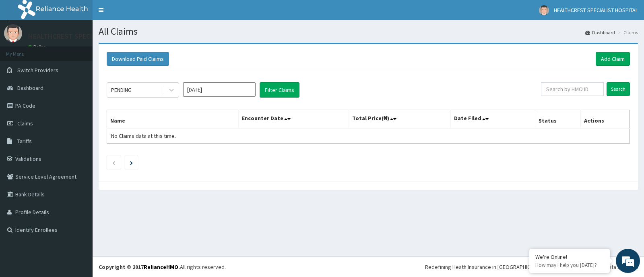 The image size is (644, 277). I want to click on th: Status, so click(558, 119).